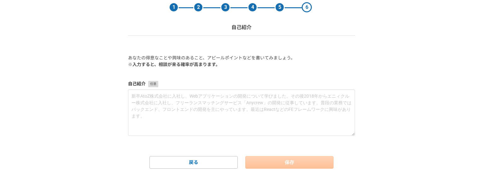 The height and width of the screenshot is (194, 483). I want to click on div: 5, so click(280, 7).